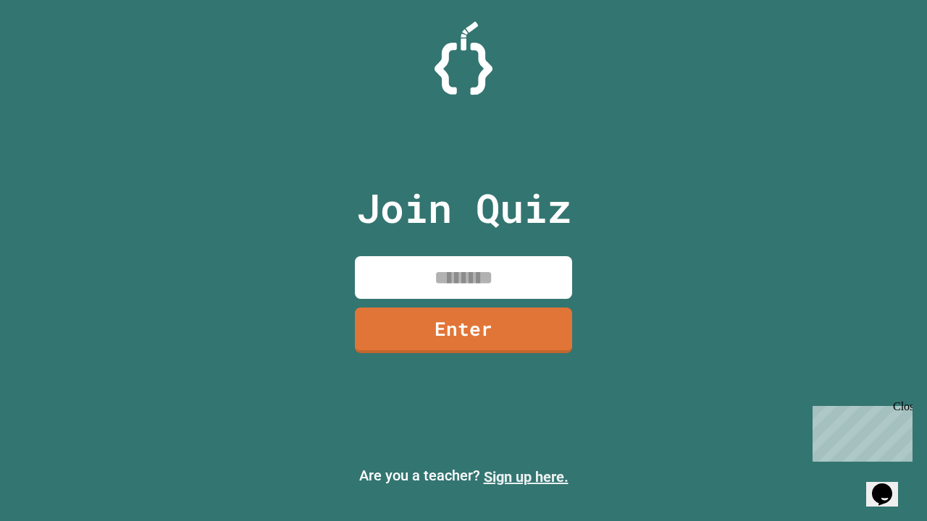 The height and width of the screenshot is (521, 927). What do you see at coordinates (463, 330) in the screenshot?
I see `a: Enter` at bounding box center [463, 330].